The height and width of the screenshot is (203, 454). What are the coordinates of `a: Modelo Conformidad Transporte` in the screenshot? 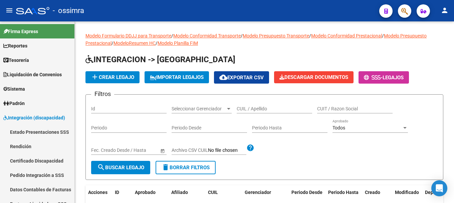 It's located at (207, 36).